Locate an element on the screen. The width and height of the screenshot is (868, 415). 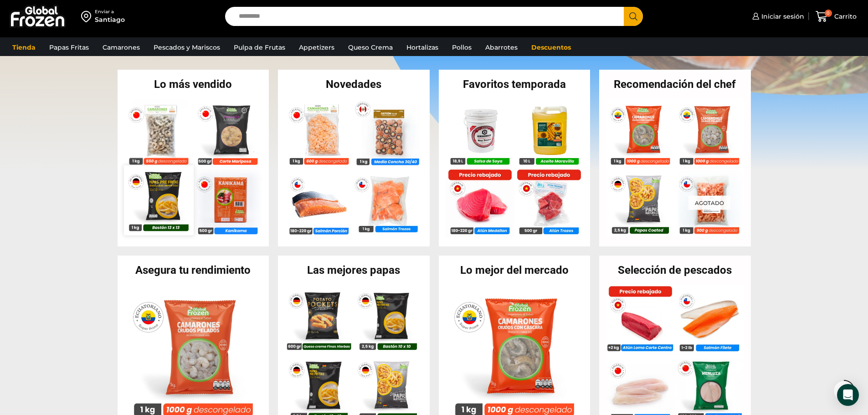
a: Papas Fritas is located at coordinates (69, 47).